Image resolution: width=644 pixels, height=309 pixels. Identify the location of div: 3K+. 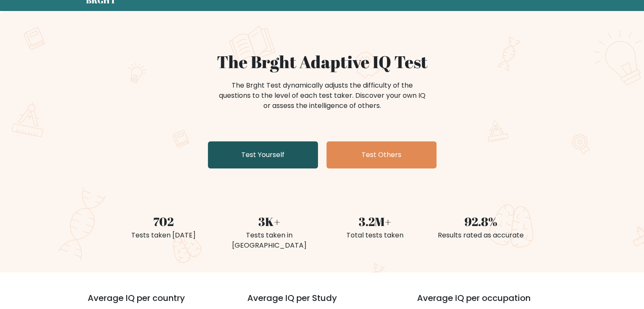
(269, 221).